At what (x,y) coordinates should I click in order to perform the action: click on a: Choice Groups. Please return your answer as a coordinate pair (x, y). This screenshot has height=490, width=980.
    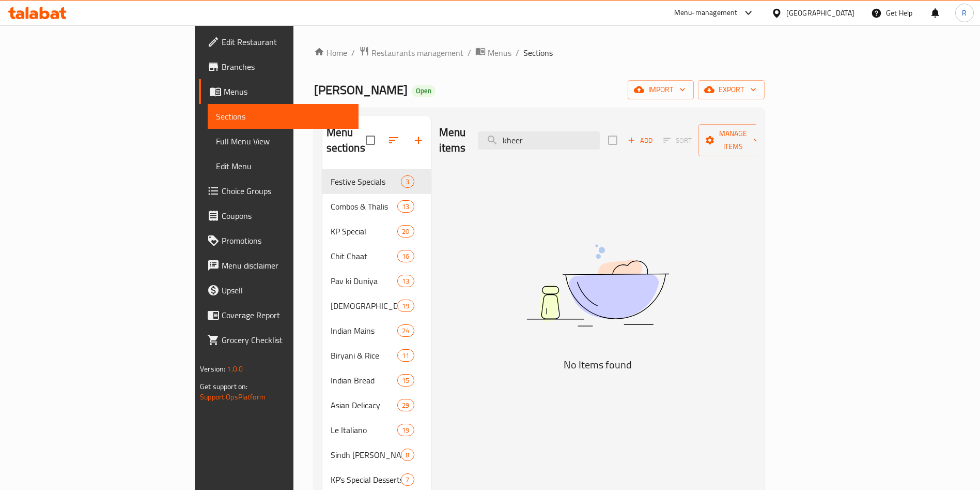
    Looking at the image, I should click on (278, 191).